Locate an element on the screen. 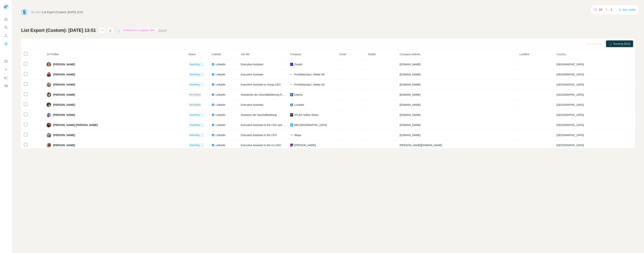  span: ATLAS Safety Shoes is located at coordinates (306, 115).